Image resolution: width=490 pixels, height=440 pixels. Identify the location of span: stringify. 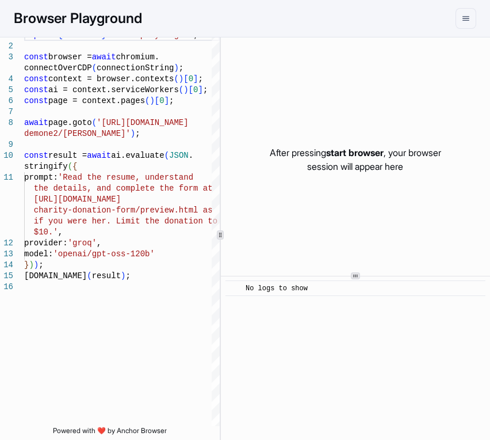
(46, 166).